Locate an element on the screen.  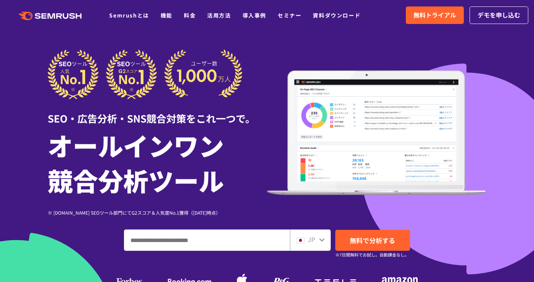
a: 導入事例 is located at coordinates (254, 15).